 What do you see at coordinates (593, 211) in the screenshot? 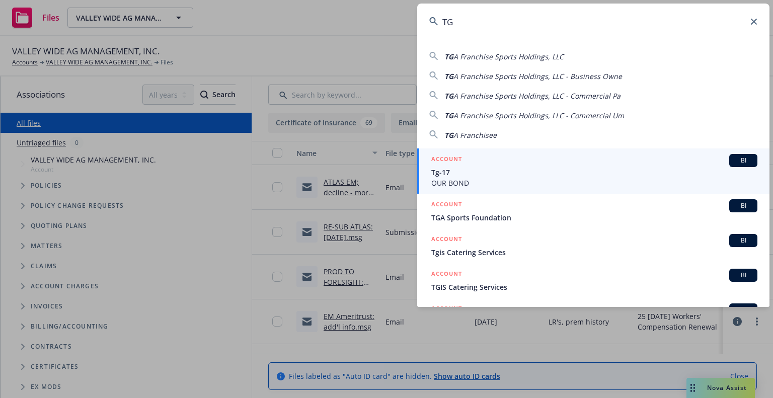
I see `a: ACCOUNTBITGA Sports Foundation` at bounding box center [593, 211].